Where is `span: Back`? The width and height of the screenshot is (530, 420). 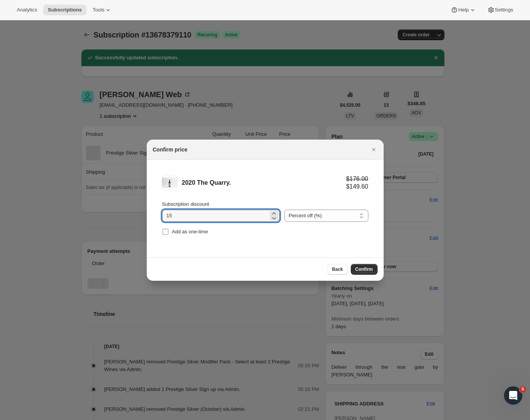
span: Back is located at coordinates (337, 269).